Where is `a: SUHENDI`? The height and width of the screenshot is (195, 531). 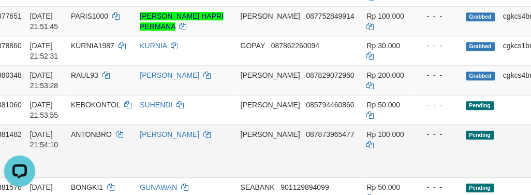 a: SUHENDI is located at coordinates (156, 105).